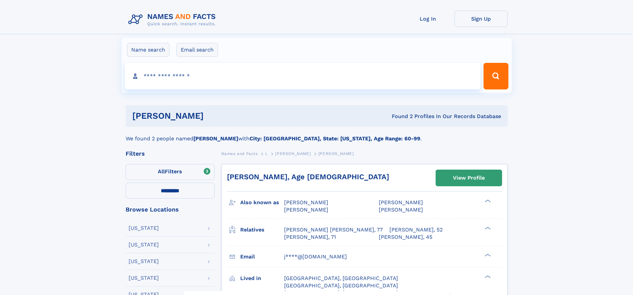 This screenshot has height=295, width=633. What do you see at coordinates (469, 178) in the screenshot?
I see `div: View Profile` at bounding box center [469, 178].